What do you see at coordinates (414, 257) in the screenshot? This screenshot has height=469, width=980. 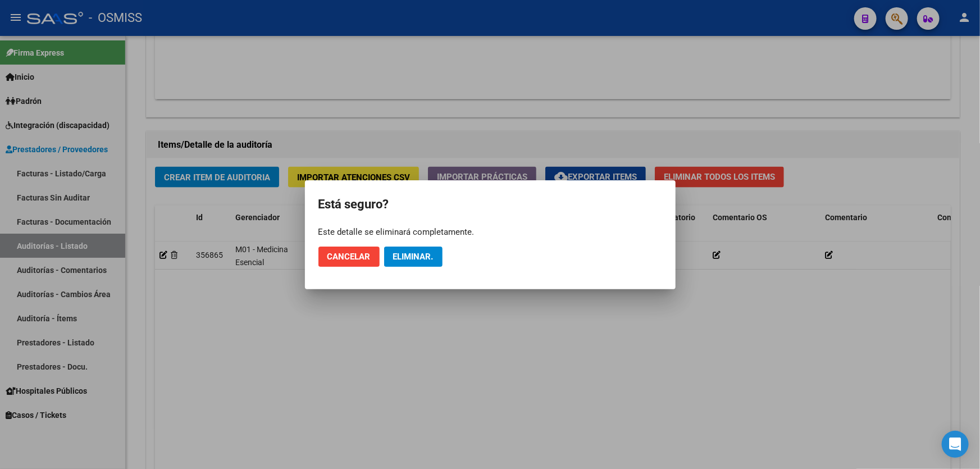 I see `span: Eliminar.` at bounding box center [414, 257].